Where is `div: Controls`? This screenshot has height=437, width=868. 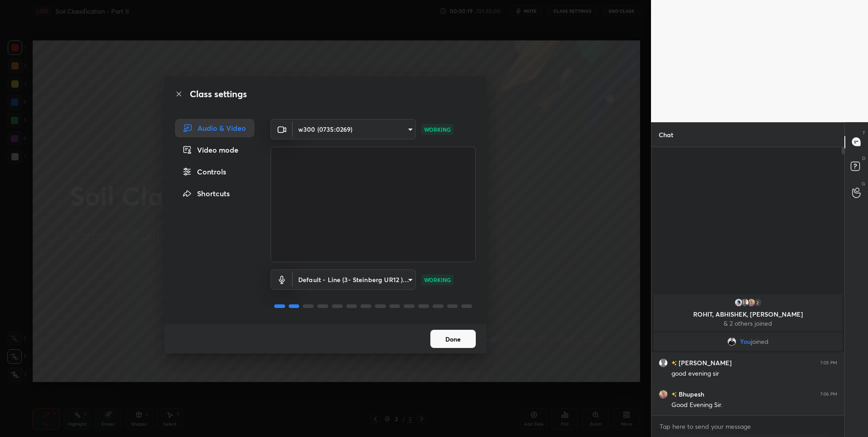 div: Controls is located at coordinates (214, 172).